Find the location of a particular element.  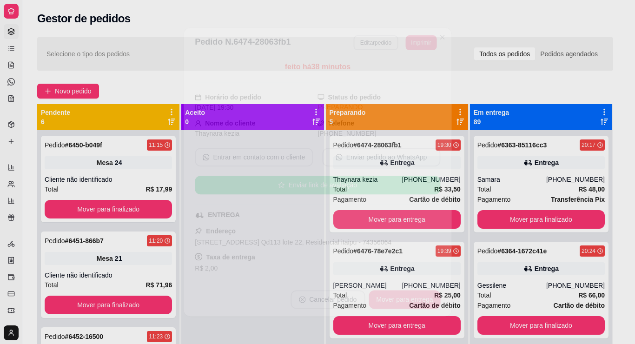

span: Thaynara kezia is located at coordinates (217, 133).